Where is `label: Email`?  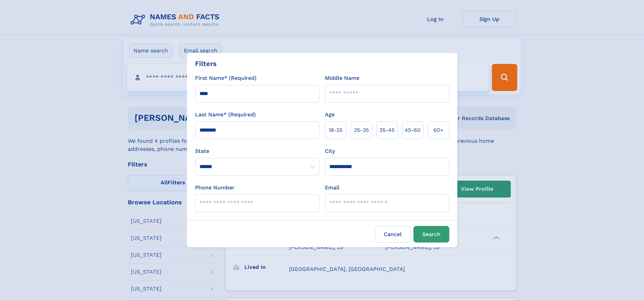 label: Email is located at coordinates (332, 188).